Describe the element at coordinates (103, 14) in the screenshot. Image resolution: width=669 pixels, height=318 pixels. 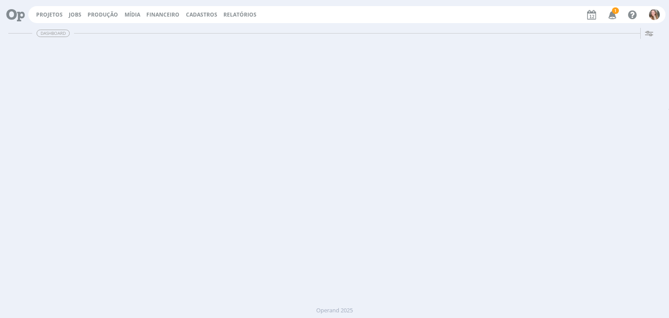
I see `a: Produção` at that location.